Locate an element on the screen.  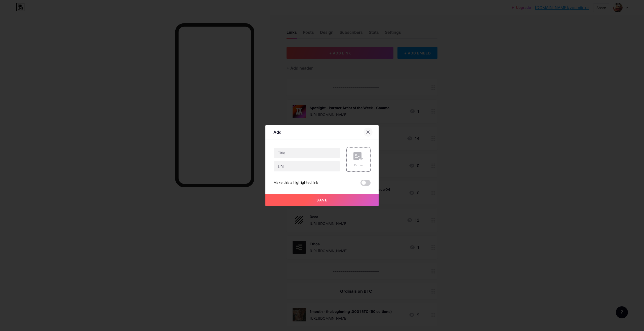
input: Title is located at coordinates (307, 153).